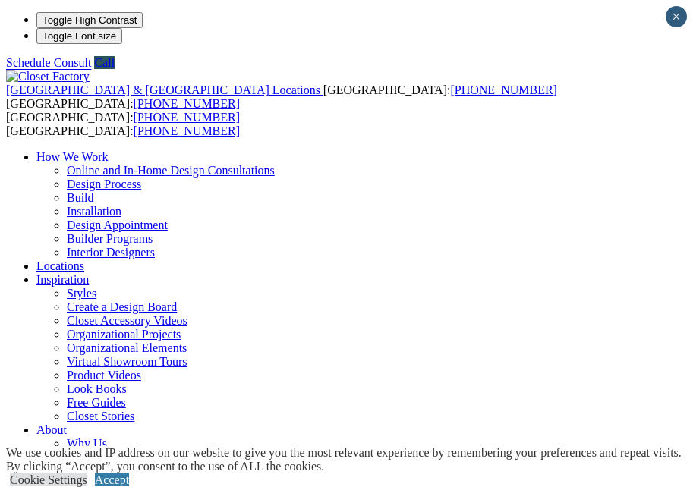  Describe the element at coordinates (79, 36) in the screenshot. I see `button: Toggle Font size` at that location.